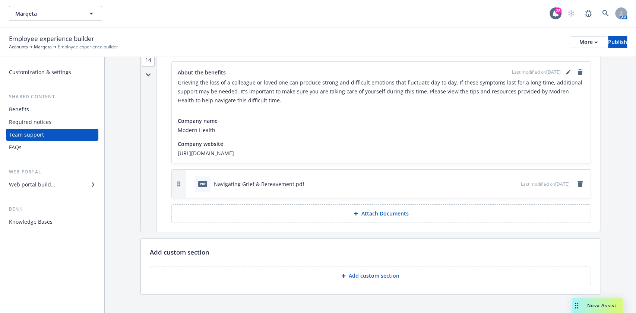 This screenshot has width=636, height=313. What do you see at coordinates (40, 72) in the screenshot?
I see `div: Customization & settings` at bounding box center [40, 72].